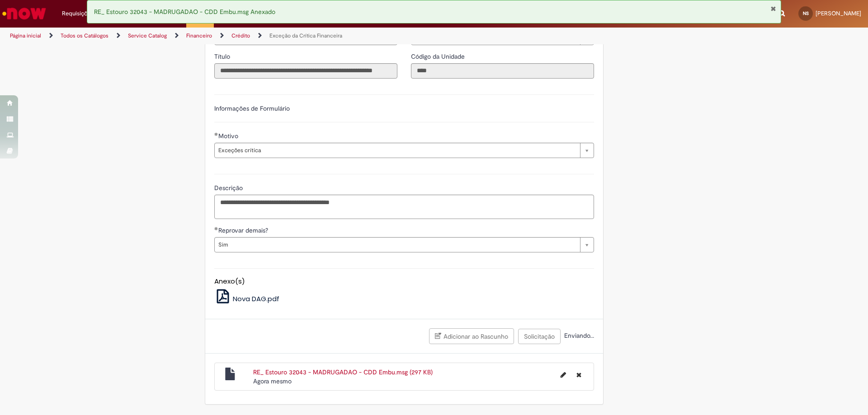 The image size is (868, 415). I want to click on span: Reprovar demais?, so click(244, 231).